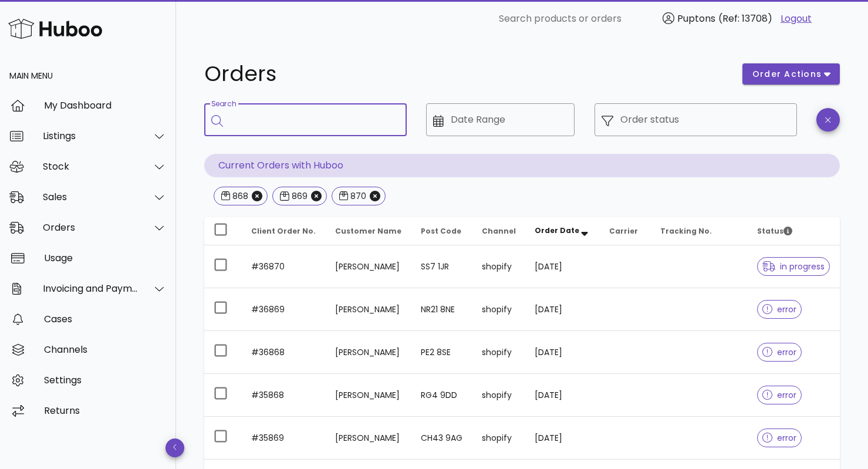 This screenshot has height=469, width=868. Describe the element at coordinates (499, 231) in the screenshot. I see `span: Channel` at that location.